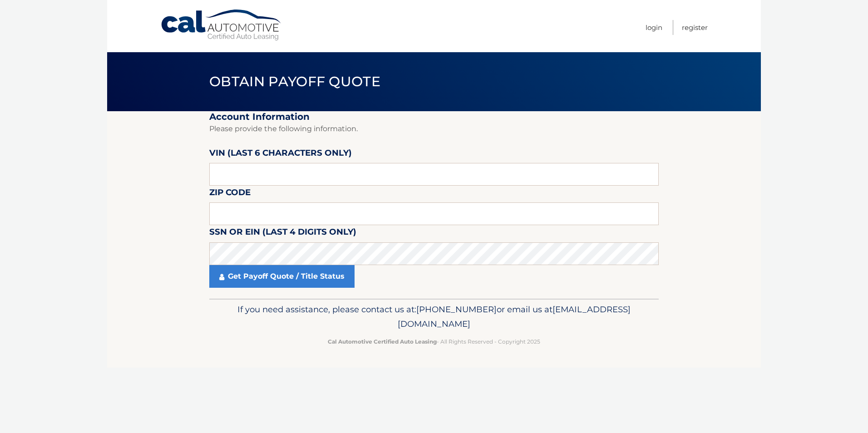 The width and height of the screenshot is (868, 433). Describe the element at coordinates (230, 194) in the screenshot. I see `label: Zip Code` at that location.